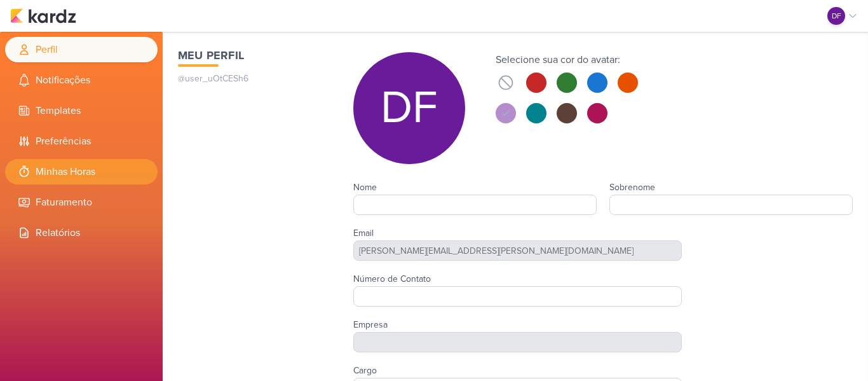 This screenshot has width=868, height=381. I want to click on h1: Meu Perfil, so click(253, 55).